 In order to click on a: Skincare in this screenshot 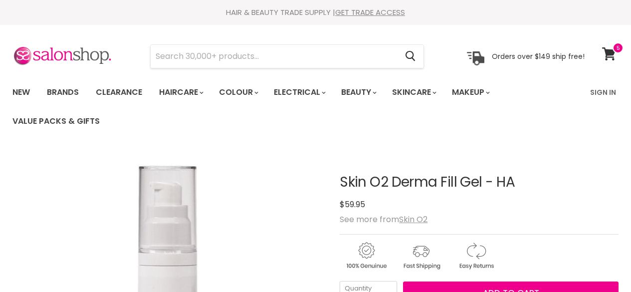, I will do `click(413, 92)`.